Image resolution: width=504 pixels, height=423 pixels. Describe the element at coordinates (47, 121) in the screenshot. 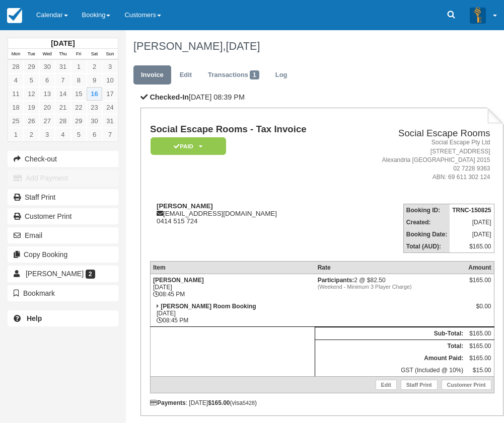

I see `a: 27` at that location.